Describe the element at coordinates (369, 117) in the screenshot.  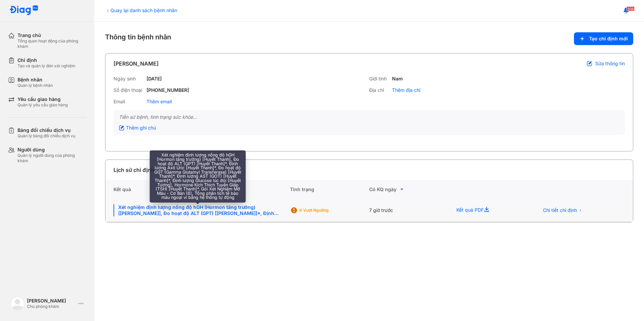
I see `div: Tiền sử bệnh, tình trạng sức khỏe...` at that location.